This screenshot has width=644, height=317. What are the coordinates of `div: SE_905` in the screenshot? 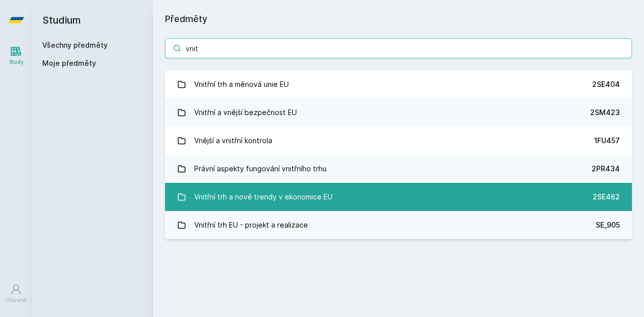 It's located at (608, 225).